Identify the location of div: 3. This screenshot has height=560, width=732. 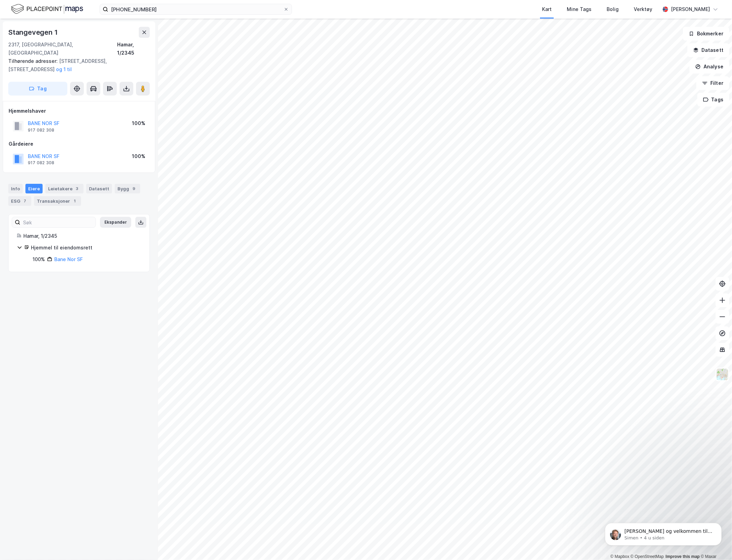
(77, 188).